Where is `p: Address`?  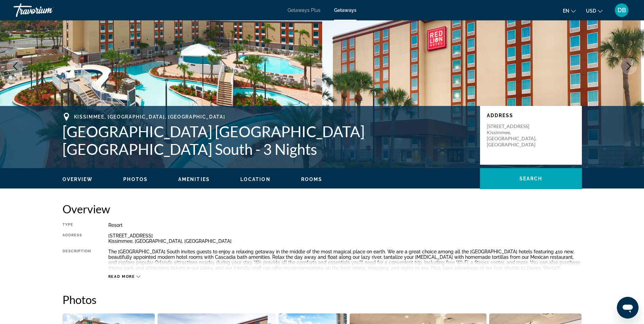 p: Address is located at coordinates (531, 115).